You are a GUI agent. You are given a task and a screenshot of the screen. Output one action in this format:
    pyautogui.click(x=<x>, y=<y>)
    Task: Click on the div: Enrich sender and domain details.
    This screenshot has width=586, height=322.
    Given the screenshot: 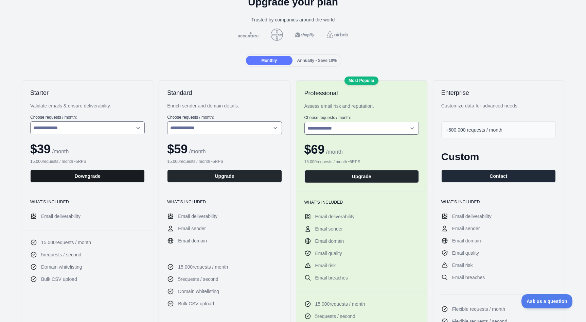 What is the action you would take?
    pyautogui.click(x=224, y=106)
    